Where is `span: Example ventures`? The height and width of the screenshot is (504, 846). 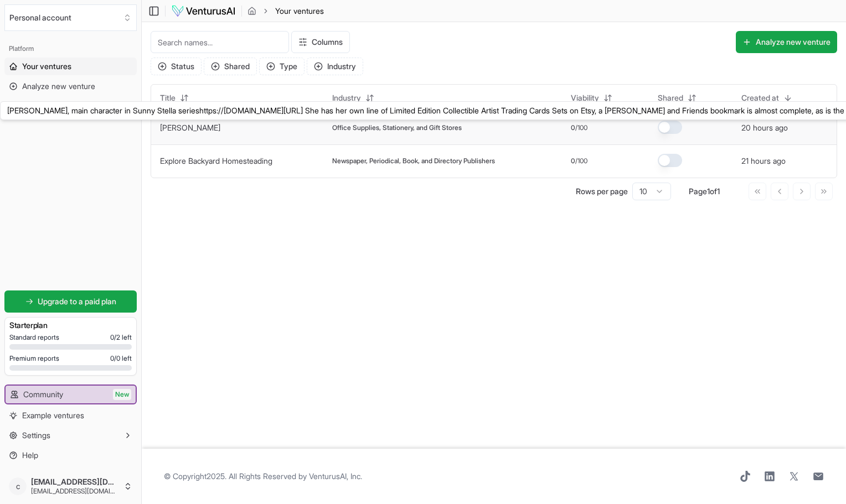 span: Example ventures is located at coordinates (53, 416).